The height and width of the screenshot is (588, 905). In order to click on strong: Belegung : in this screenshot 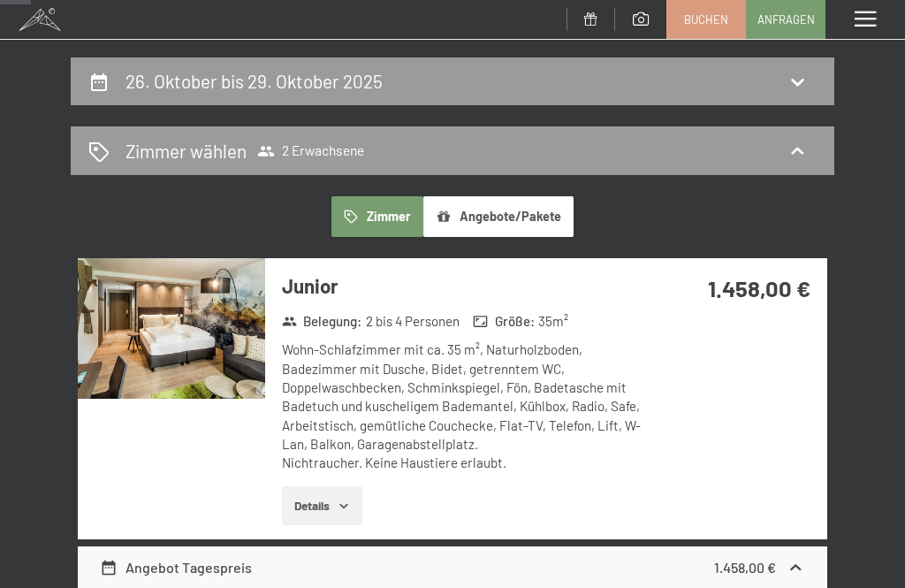, I will do `click(322, 321)`.